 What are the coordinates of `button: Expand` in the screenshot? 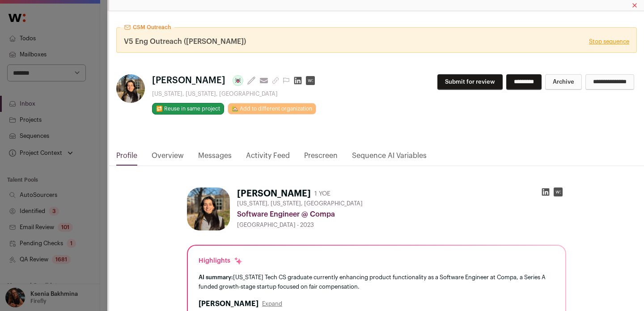 It's located at (272, 304).